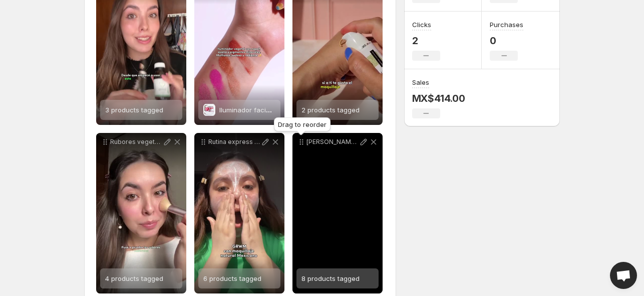 The height and width of the screenshot is (296, 644). What do you see at coordinates (136, 142) in the screenshot?
I see `p: Rubores vegetales a prueba` at bounding box center [136, 142].